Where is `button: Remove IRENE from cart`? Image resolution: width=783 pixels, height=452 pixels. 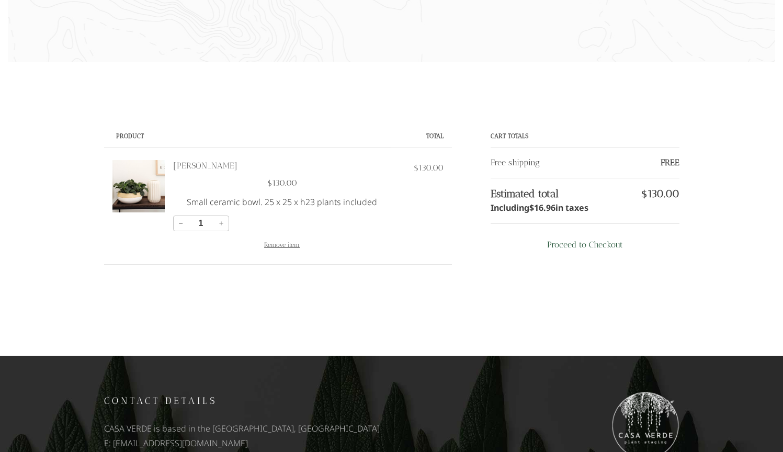 button: Remove IRENE from cart is located at coordinates (282, 245).